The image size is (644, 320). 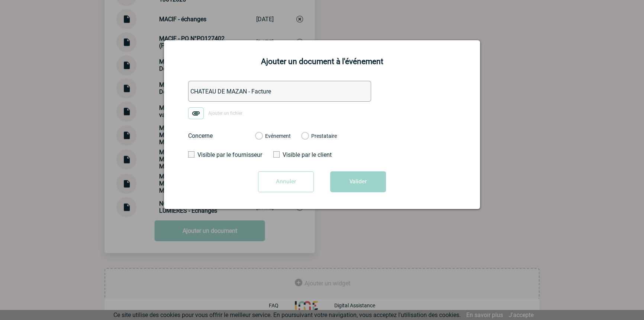 I want to click on span: Ajouter un fichier, so click(x=225, y=113).